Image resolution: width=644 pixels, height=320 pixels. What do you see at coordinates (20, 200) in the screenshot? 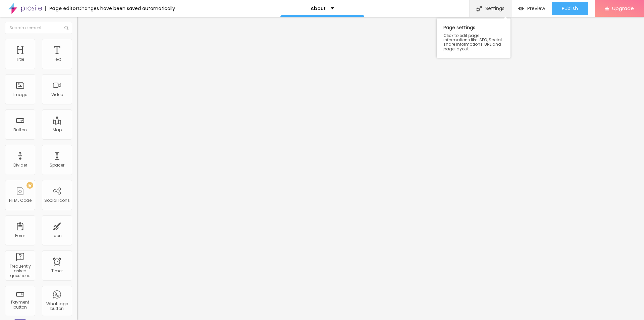
I see `div: HTML Code` at bounding box center [20, 200].